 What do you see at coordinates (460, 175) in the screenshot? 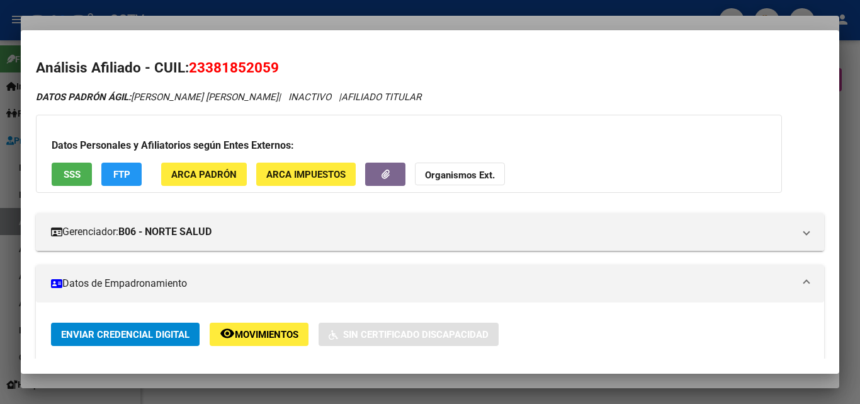
I see `strong: Organismos Ext.` at bounding box center [460, 175].